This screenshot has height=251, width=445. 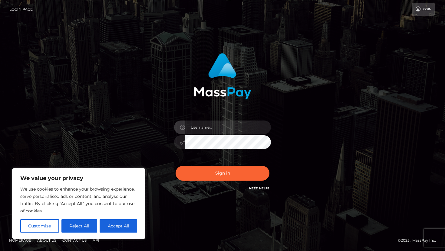 What do you see at coordinates (20, 241) in the screenshot?
I see `a: Homepage` at bounding box center [20, 241].